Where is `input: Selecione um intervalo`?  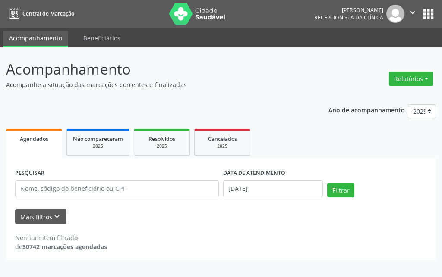 input: Selecione um intervalo is located at coordinates (273, 189).